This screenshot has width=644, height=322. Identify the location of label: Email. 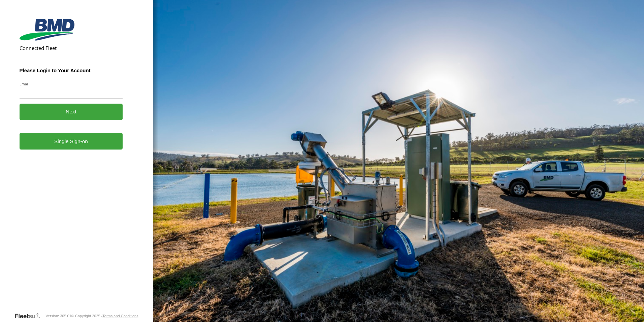
(71, 84).